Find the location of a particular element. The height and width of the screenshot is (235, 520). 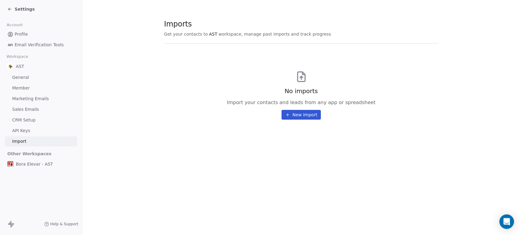

span: Imports is located at coordinates (248, 24).